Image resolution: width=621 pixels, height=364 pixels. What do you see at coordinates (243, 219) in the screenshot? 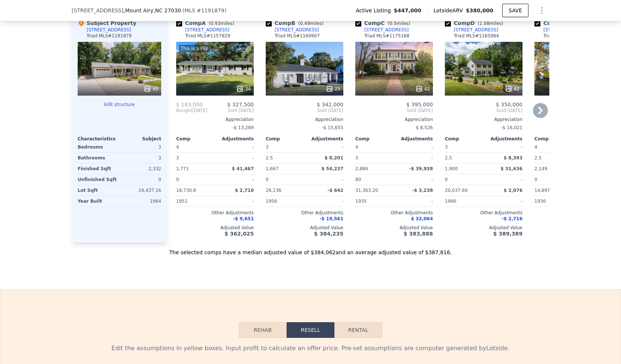
I see `span: -$ 9,651` at bounding box center [243, 219].